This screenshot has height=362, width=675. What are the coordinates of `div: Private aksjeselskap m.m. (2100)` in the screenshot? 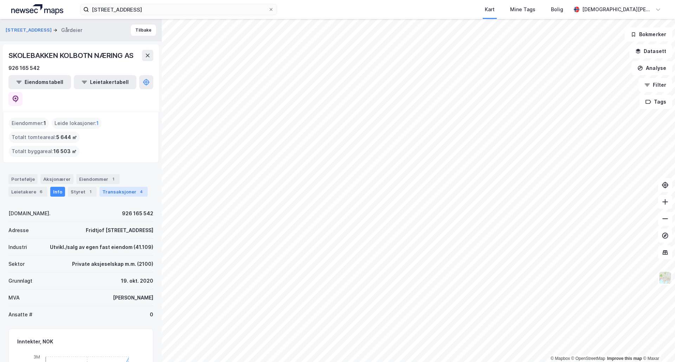 It's located at (112, 264).